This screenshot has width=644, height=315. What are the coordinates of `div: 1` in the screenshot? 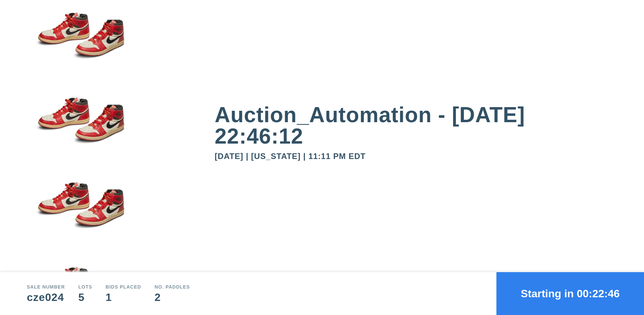 It's located at (124, 297).